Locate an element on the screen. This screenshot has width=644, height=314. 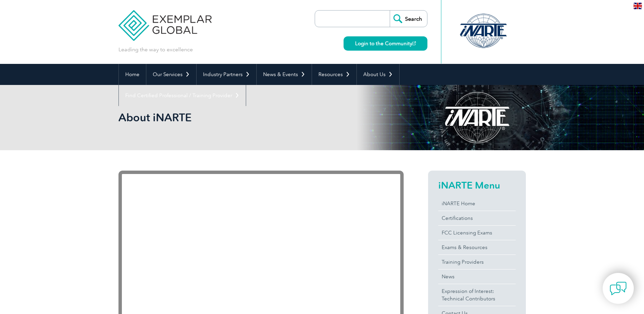
h2: About iNARTE is located at coordinates (261, 118).